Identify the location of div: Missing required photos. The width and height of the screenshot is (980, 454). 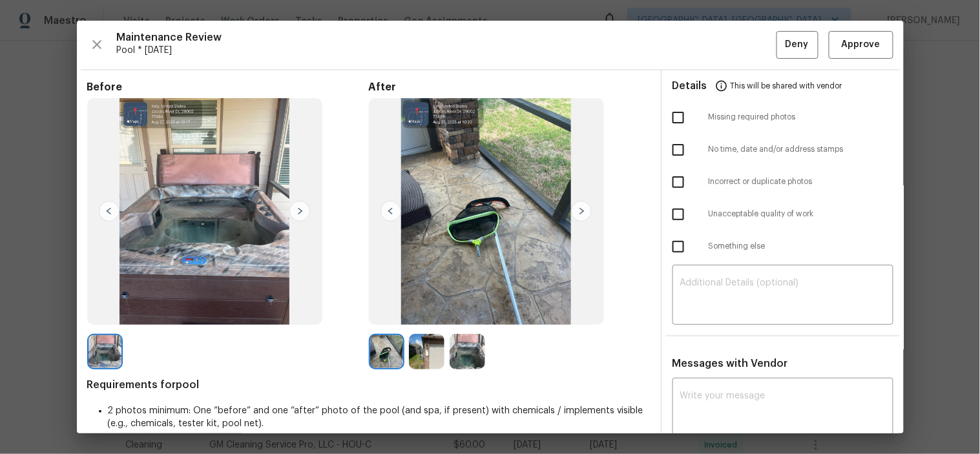
(783, 118).